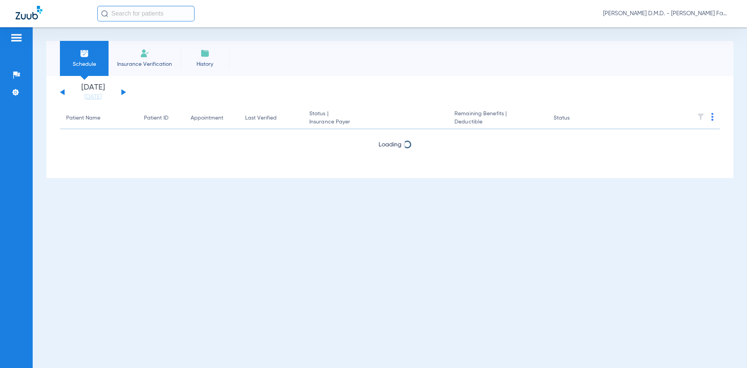  Describe the element at coordinates (145, 53) in the screenshot. I see `img: Manual Insurance Verification` at that location.